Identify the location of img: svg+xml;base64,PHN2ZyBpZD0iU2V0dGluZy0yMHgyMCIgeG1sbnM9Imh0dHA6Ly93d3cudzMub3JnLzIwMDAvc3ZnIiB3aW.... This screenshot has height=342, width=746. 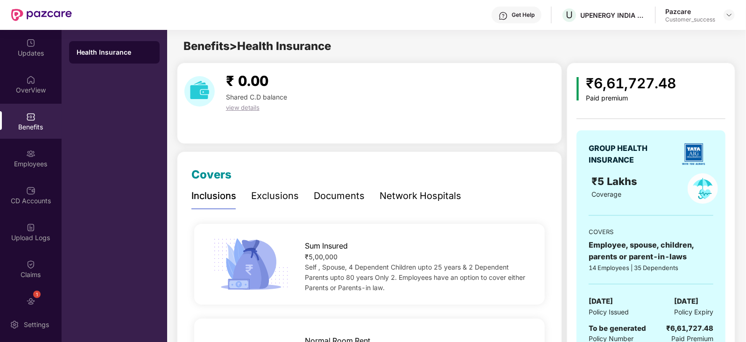
(14, 325).